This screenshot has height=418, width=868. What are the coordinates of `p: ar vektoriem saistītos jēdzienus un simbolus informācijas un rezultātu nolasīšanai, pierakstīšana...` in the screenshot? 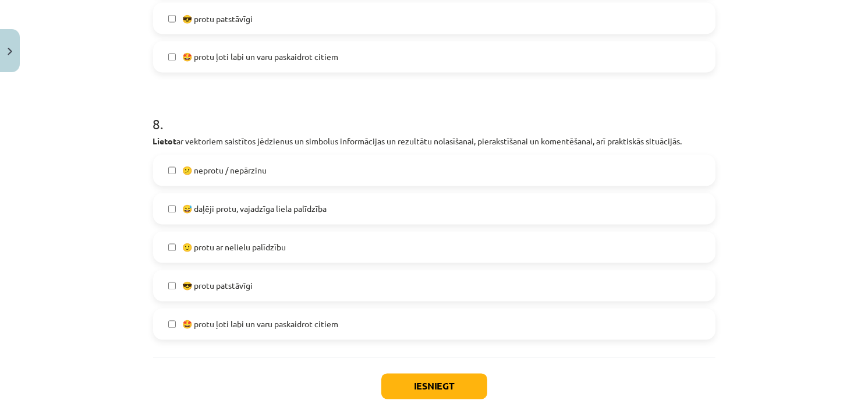 It's located at (434, 142).